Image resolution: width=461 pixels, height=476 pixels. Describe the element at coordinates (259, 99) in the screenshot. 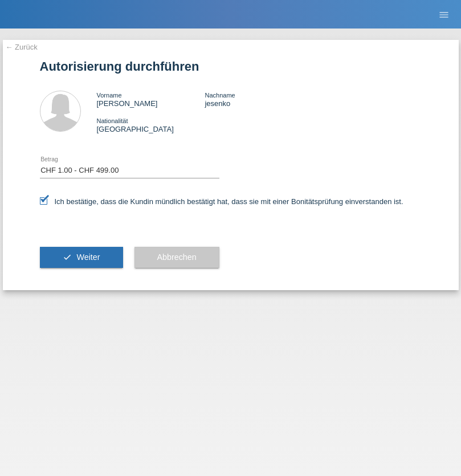

I see `div: jesenko` at that location.